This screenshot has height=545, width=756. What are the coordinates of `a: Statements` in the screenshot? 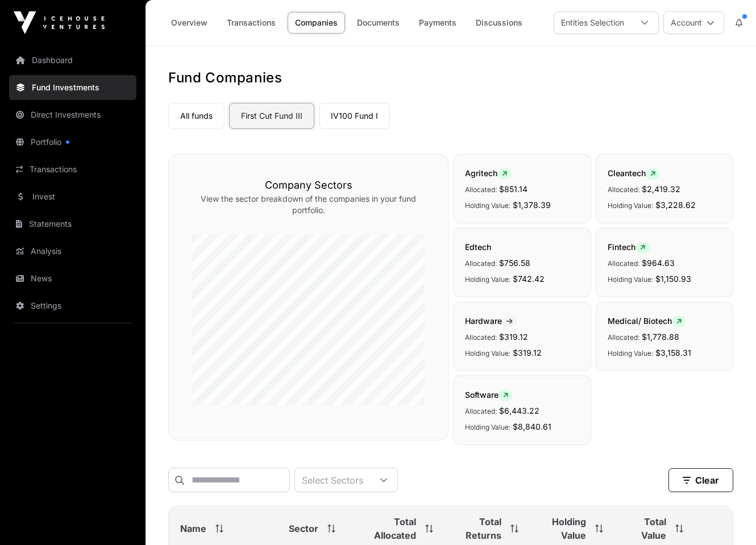 It's located at (73, 224).